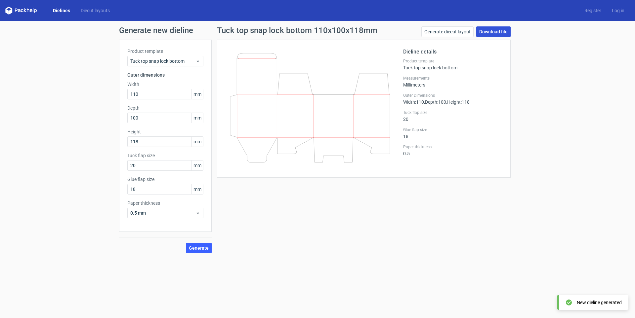  I want to click on a: Dielines, so click(61, 11).